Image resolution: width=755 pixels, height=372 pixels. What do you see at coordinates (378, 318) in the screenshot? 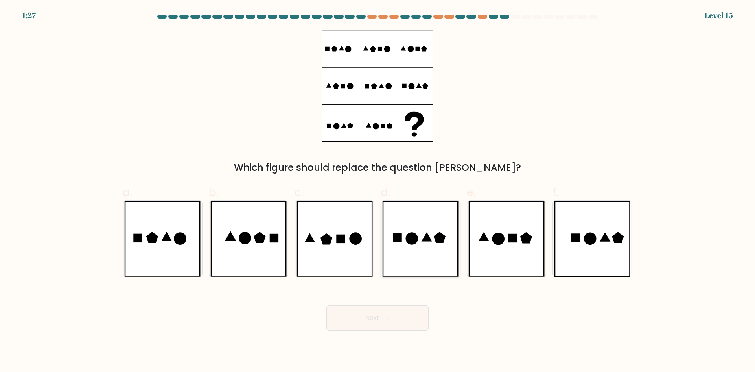
I see `button: Next` at bounding box center [378, 318].